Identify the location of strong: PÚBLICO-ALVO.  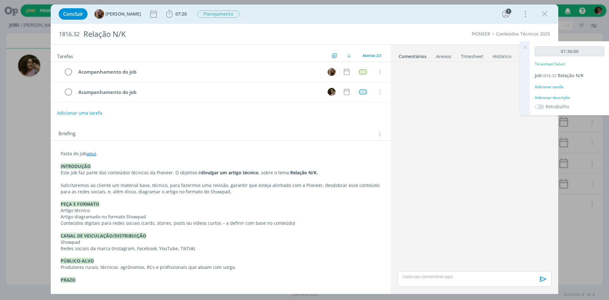
(77, 261).